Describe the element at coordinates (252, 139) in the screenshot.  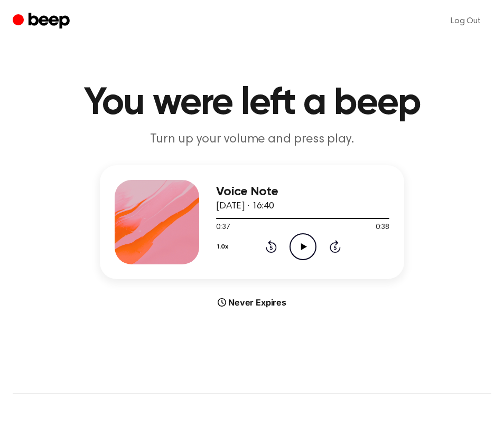
I see `p: Turn up your volume and press play.` at that location.